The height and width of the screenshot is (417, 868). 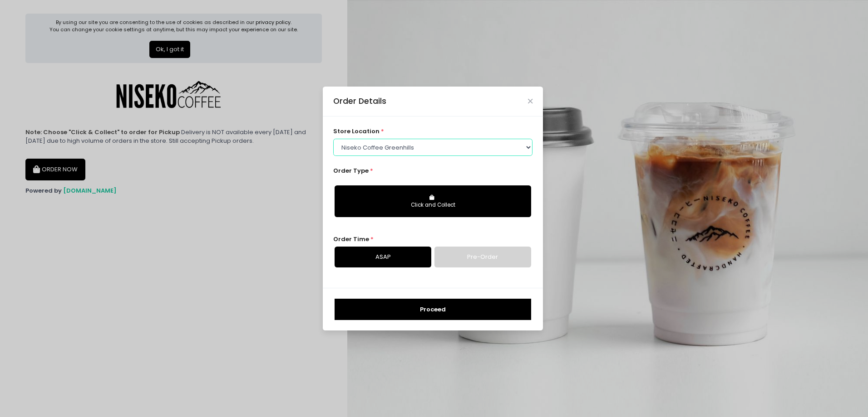 I want to click on a: ASAP, so click(x=383, y=257).